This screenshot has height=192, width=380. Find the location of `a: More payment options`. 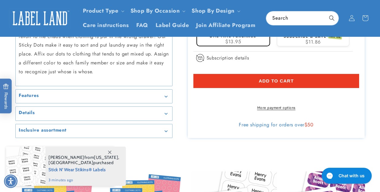

a: More payment options is located at coordinates (276, 108).